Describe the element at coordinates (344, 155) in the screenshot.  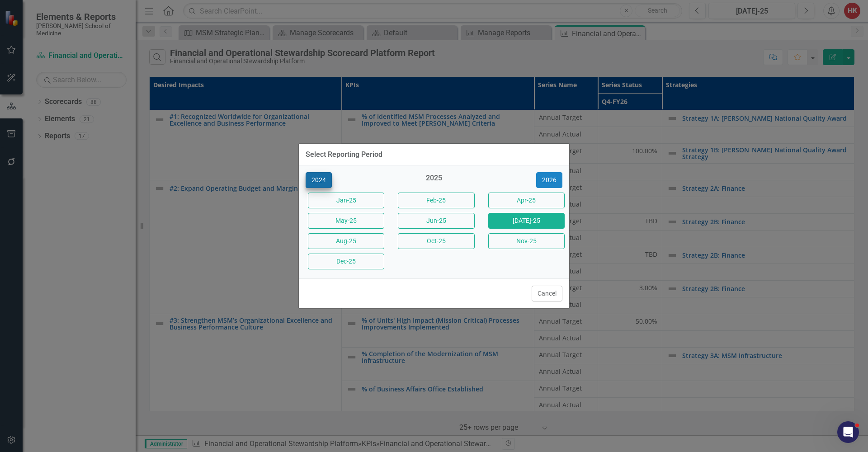
I see `div: Select Reporting Period` at that location.